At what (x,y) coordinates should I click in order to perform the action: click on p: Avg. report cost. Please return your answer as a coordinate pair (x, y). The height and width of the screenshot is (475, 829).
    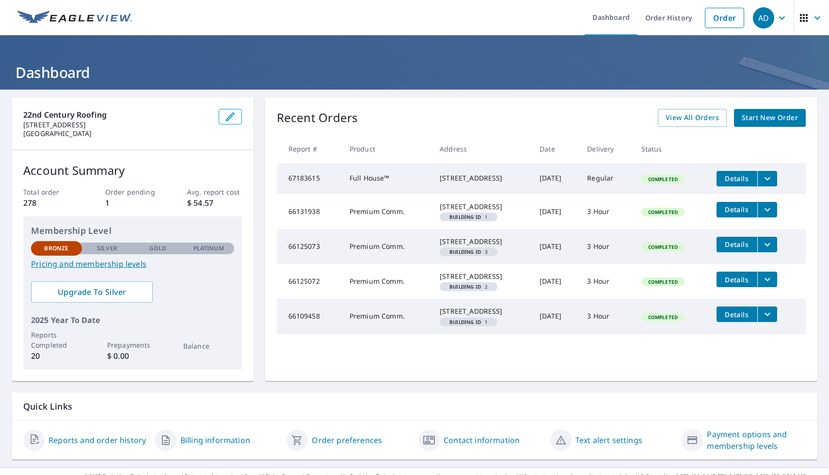
    Looking at the image, I should click on (214, 192).